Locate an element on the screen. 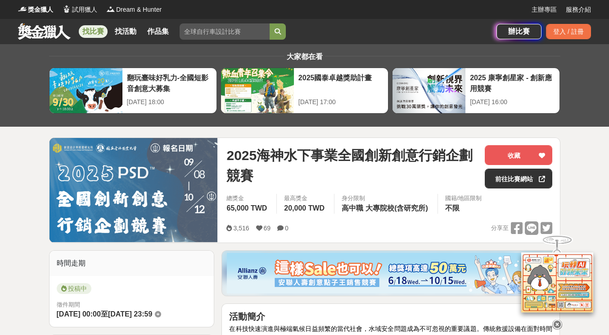 This screenshot has width=609, height=335. span: 69 is located at coordinates (268, 228).